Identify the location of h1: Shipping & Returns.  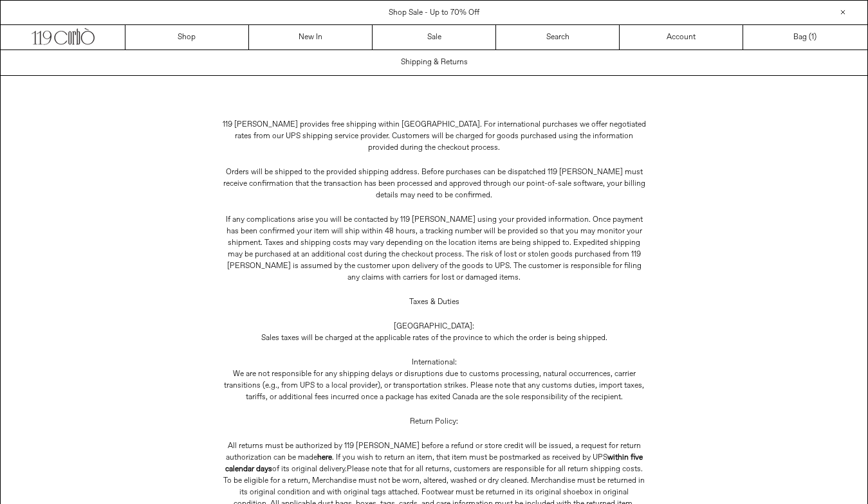
(434, 63).